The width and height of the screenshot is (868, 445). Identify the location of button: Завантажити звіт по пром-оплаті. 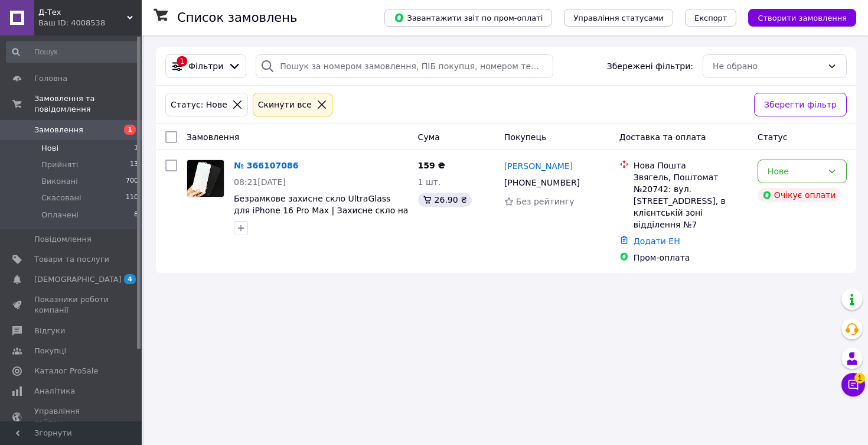
(468, 18).